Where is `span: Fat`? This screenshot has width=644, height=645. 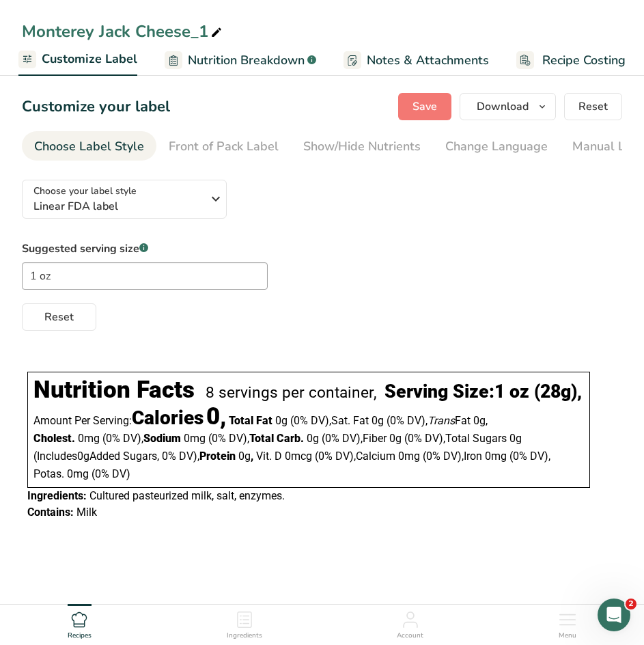 span: Fat is located at coordinates (448, 420).